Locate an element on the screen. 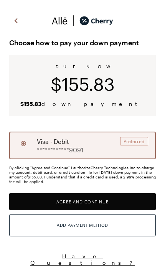 Image resolution: width=165 pixels, height=269 pixels. button: Agree and Continue is located at coordinates (83, 202).